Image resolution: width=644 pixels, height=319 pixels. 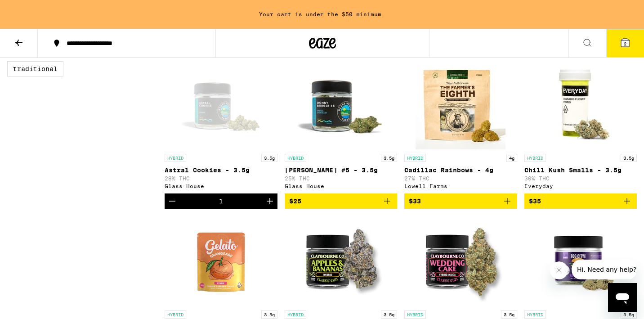 I want to click on p: 30% THC, so click(x=581, y=178).